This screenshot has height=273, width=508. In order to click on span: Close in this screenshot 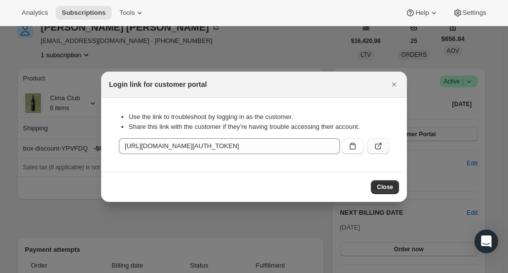, I will do `click(385, 187)`.